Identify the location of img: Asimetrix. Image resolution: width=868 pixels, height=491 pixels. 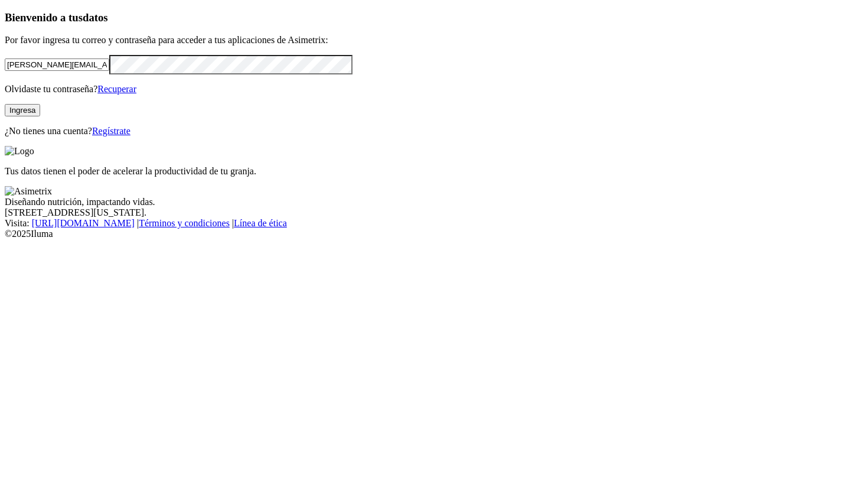
(28, 191).